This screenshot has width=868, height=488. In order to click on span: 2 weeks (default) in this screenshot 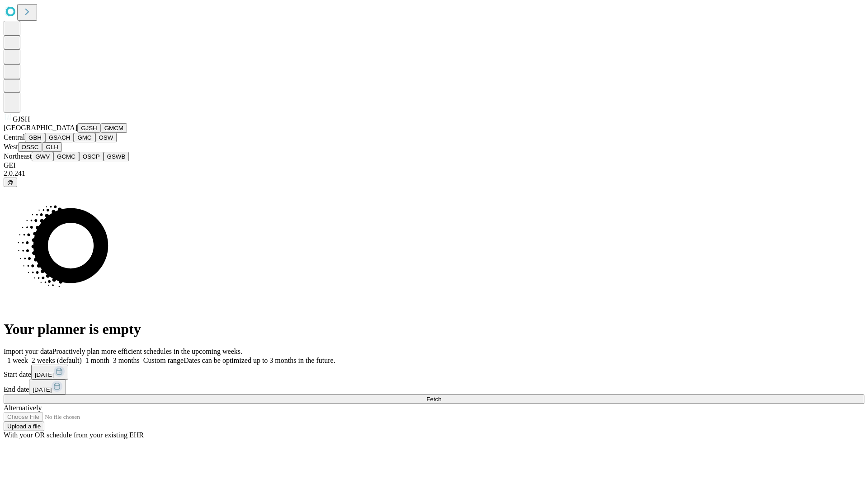, I will do `click(57, 360)`.